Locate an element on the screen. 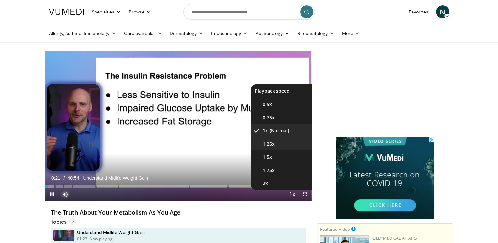 Image resolution: width=498 pixels, height=243 pixels. span: 1.25x is located at coordinates (268, 144).